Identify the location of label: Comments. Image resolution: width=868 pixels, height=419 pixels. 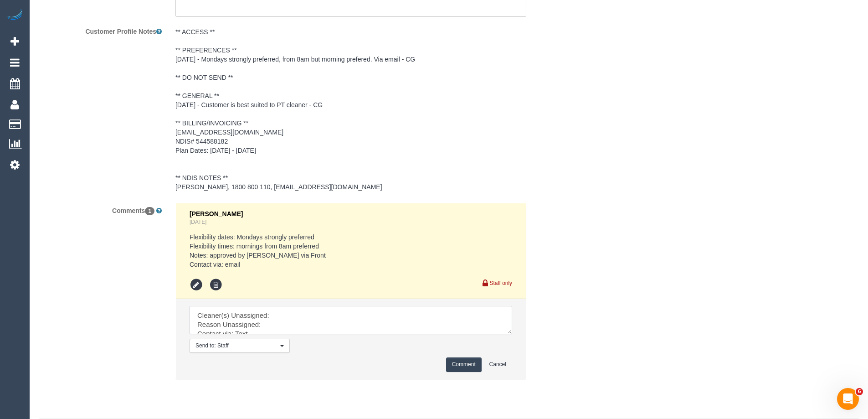
(101, 209).